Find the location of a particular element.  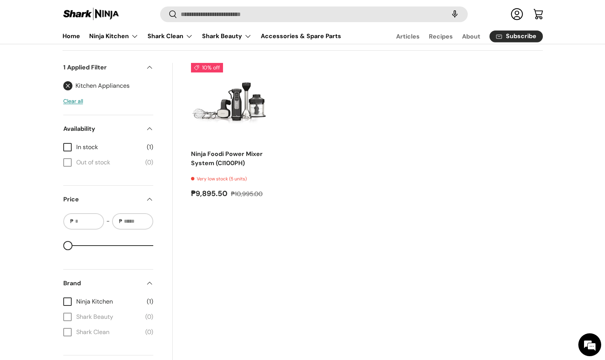

span: Shark Beauty is located at coordinates (108, 317).